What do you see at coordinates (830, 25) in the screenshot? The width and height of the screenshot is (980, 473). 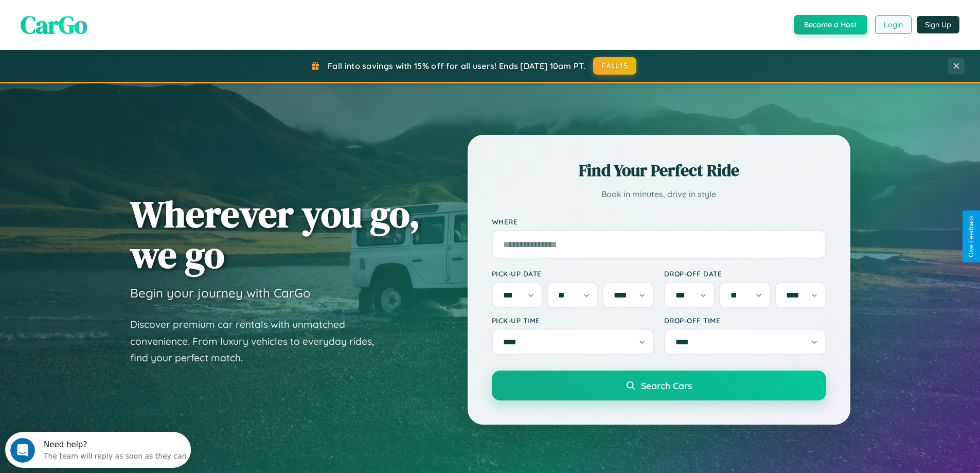 I see `button: Become a Host` at bounding box center [830, 25].